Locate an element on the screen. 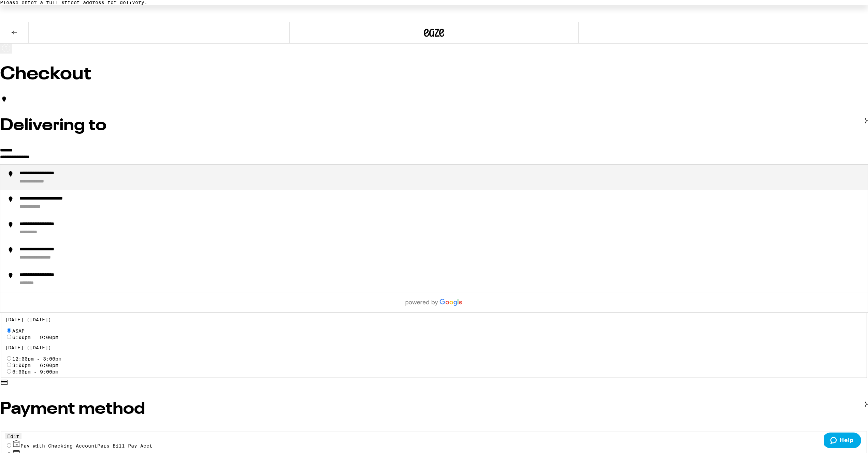 The image size is (868, 453). button: Edit is located at coordinates (13, 436).